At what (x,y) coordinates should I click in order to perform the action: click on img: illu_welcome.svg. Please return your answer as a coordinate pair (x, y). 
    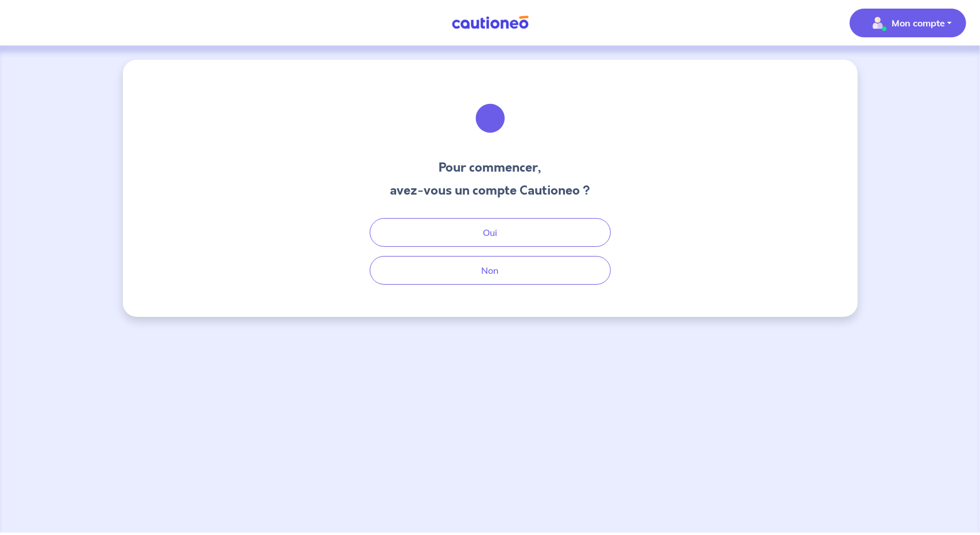
    Looking at the image, I should click on (490, 118).